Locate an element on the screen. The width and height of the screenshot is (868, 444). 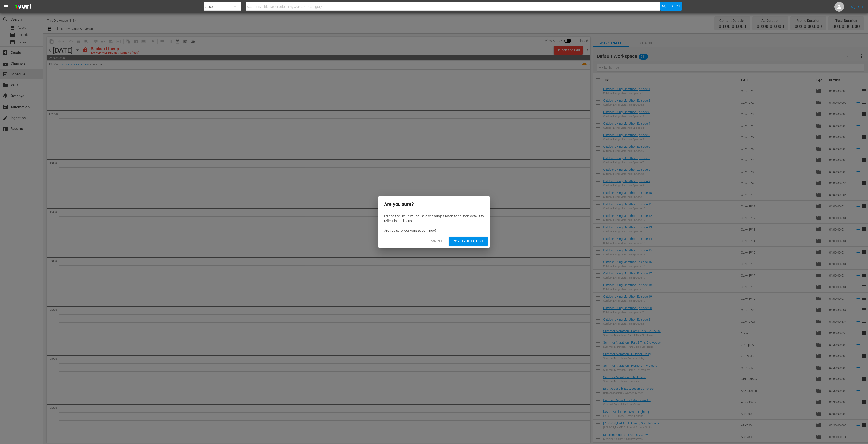
span: menu is located at coordinates (6, 6).